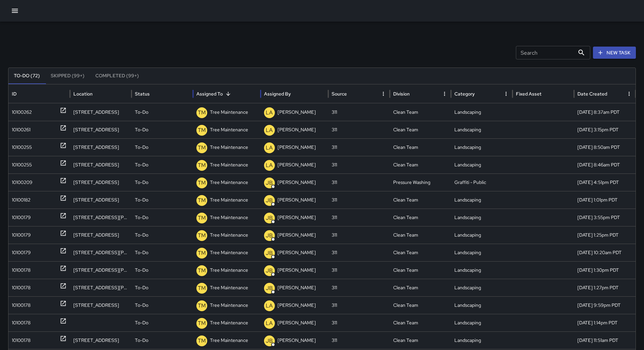 The image size is (644, 350). Describe the element at coordinates (605, 235) in the screenshot. I see `div: 4/19/2025, 1:25pm PDT` at that location.